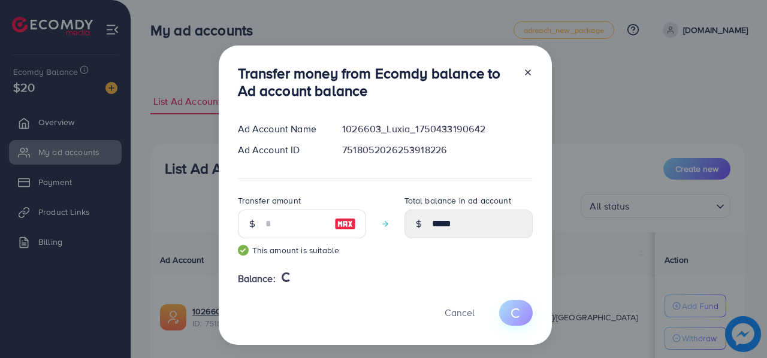 The width and height of the screenshot is (767, 358). Describe the element at coordinates (302, 250) in the screenshot. I see `small: This amount is suitable` at that location.